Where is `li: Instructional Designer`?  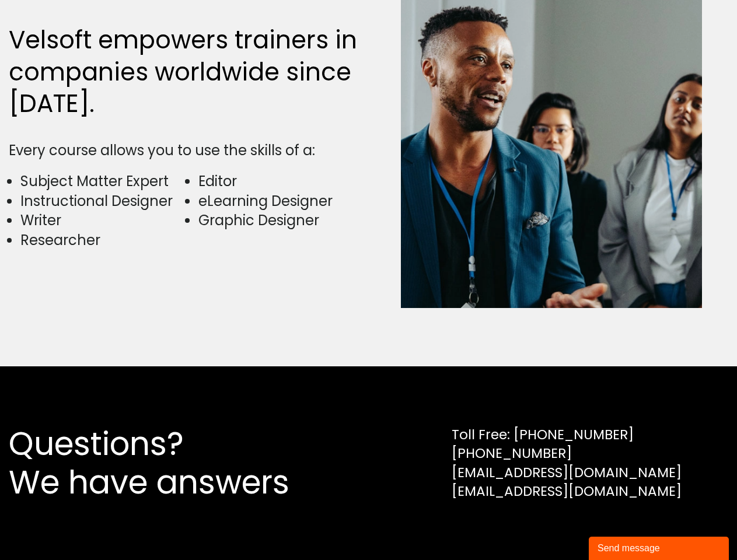
li: Instructional Designer is located at coordinates (102, 201).